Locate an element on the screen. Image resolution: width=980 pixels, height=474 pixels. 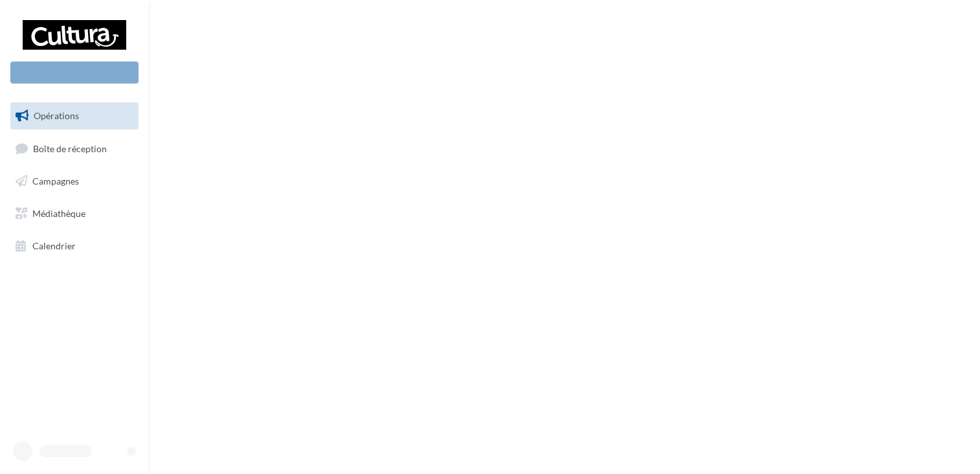
a: Médiathèque is located at coordinates (74, 213).